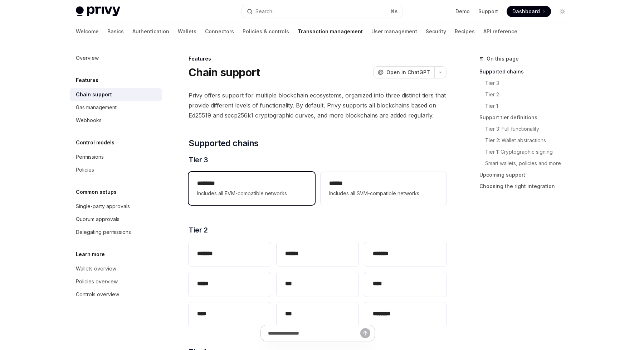 Image resolution: width=644 pixels, height=350 pixels. What do you see at coordinates (116, 268) in the screenshot?
I see `a: Wallets overview` at bounding box center [116, 268].